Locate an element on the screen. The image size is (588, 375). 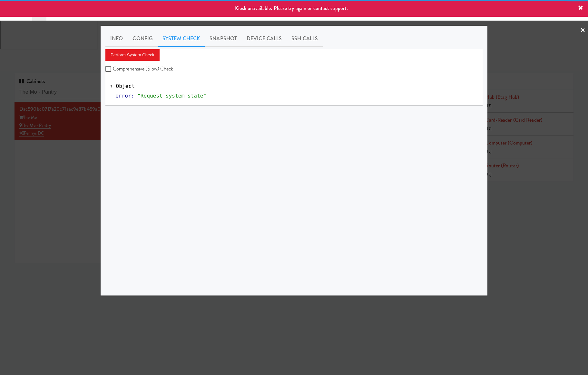
a: Snapshot is located at coordinates (223, 39).